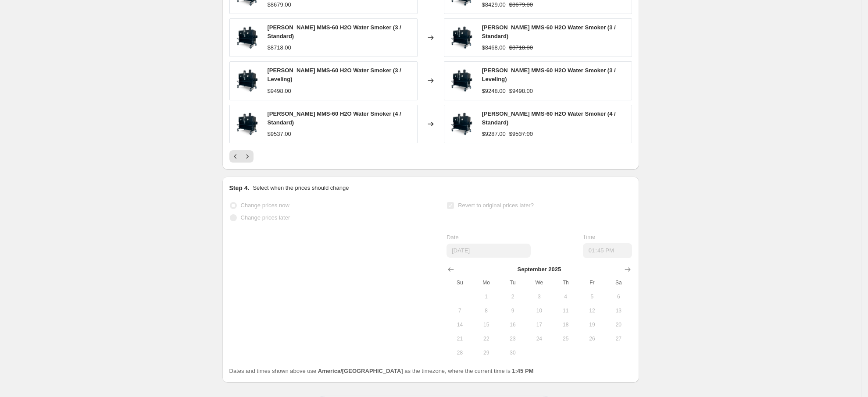  I want to click on button: Monday September 29 2025, so click(487, 353).